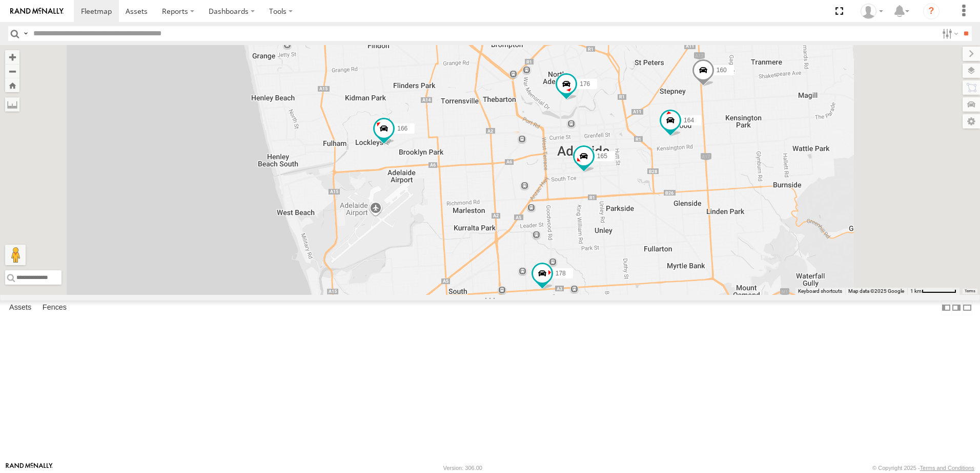 This screenshot has height=473, width=980. What do you see at coordinates (933, 292) in the screenshot?
I see `button: Map Scale: 1 km per 64 pixels` at bounding box center [933, 292].